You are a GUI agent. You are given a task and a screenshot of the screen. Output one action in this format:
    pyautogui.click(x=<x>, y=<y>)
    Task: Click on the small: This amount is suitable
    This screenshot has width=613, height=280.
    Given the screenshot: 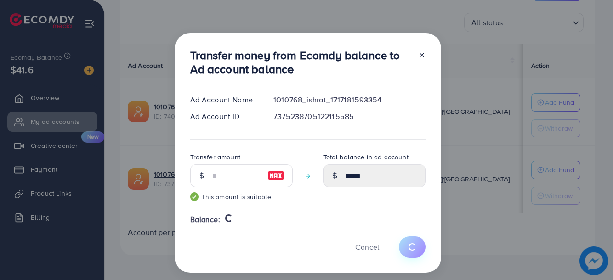 What is the action you would take?
    pyautogui.click(x=241, y=197)
    